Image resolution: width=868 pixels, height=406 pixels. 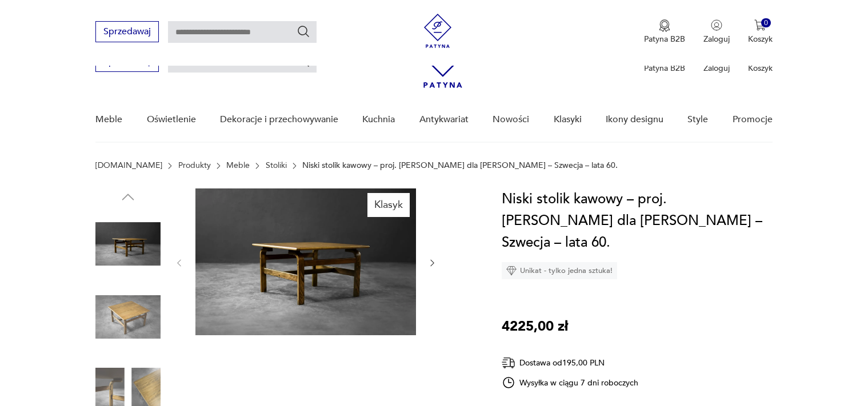 What do you see at coordinates (279, 120) in the screenshot?
I see `a: Dekoracje i przechowywanie` at bounding box center [279, 120].